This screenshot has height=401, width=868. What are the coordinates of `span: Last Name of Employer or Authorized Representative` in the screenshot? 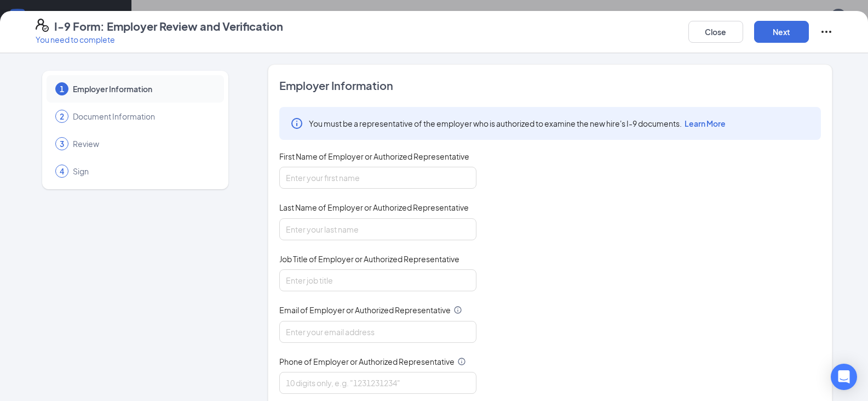 It's located at (374, 207).